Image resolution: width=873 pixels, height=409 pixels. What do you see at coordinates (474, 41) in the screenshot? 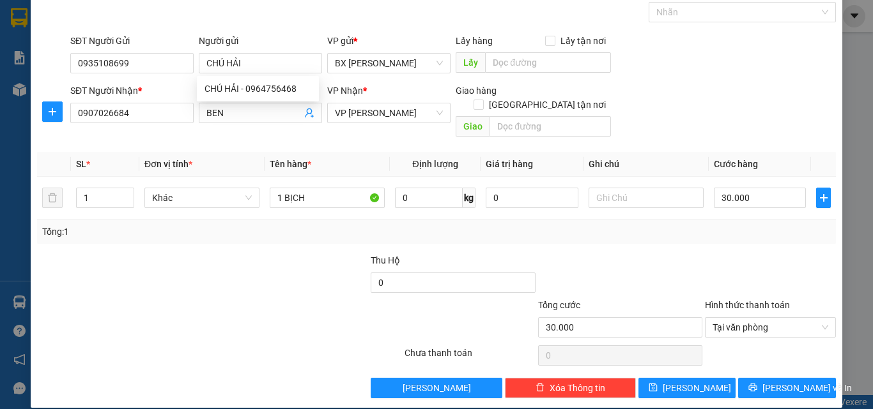
I see `span: Lấy hàng` at bounding box center [474, 41].